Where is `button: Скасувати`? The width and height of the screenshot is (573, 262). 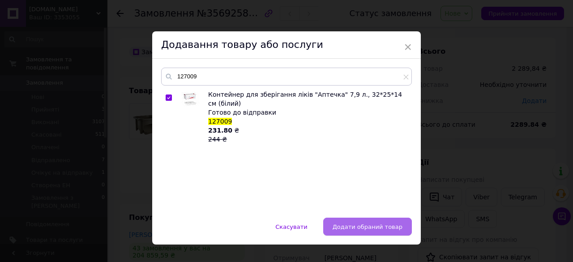
button: Скасувати is located at coordinates (291, 226).